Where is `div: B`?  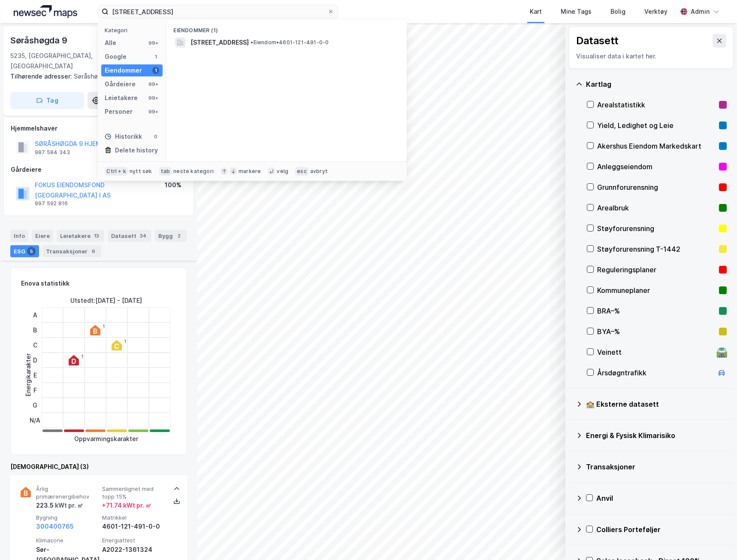 div: B is located at coordinates (35, 330).